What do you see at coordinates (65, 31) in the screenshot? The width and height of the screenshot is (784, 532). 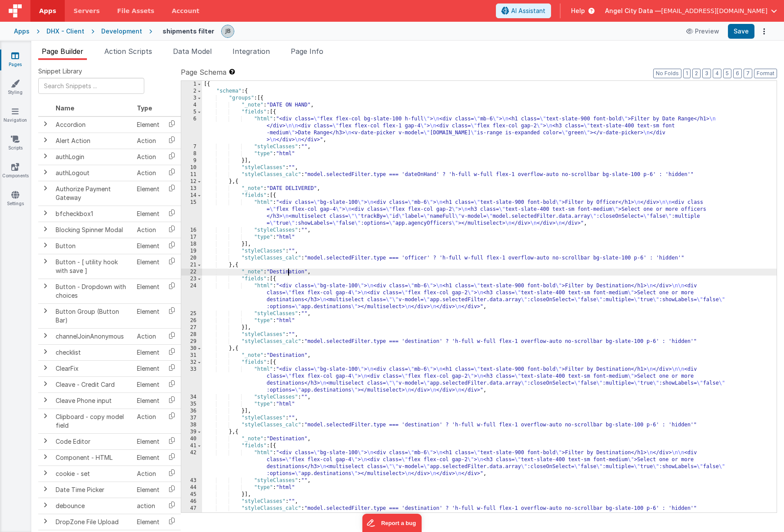 I see `div: DHX - Client` at bounding box center [65, 31].